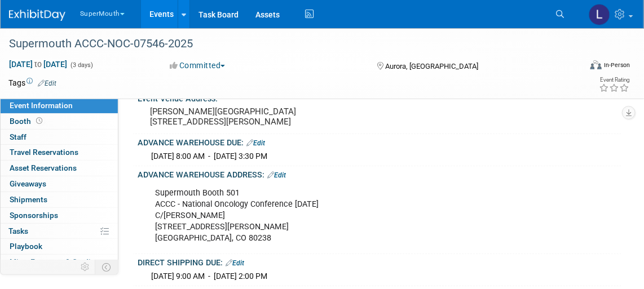  Describe the element at coordinates (59, 215) in the screenshot. I see `a: Sponsorships` at that location.